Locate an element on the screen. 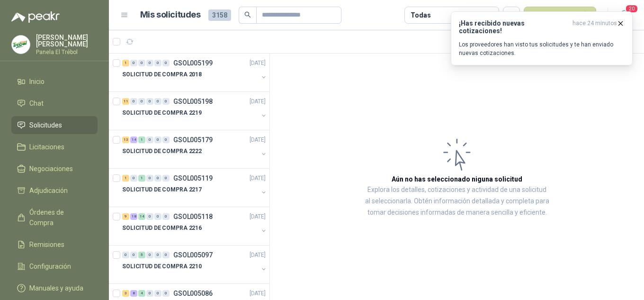 Image resolution: width=644 pixels, height=300 pixels. a: Chat is located at coordinates (55, 103).